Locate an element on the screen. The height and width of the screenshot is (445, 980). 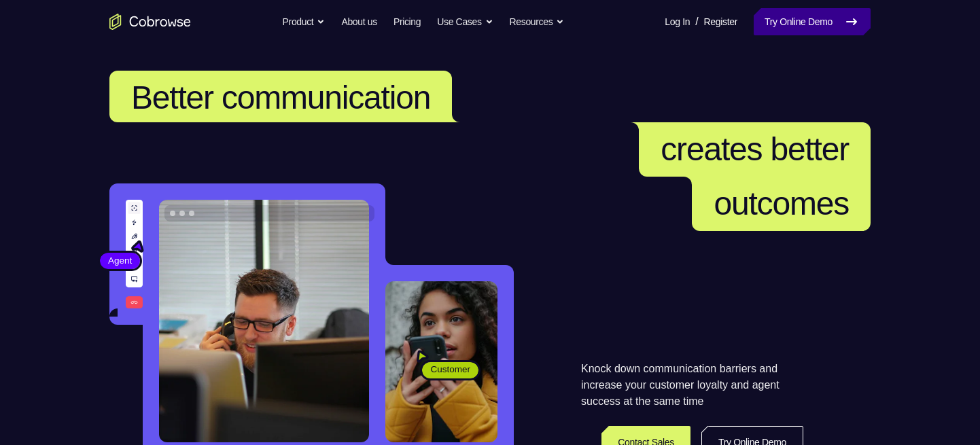
a: About us is located at coordinates (359, 22).